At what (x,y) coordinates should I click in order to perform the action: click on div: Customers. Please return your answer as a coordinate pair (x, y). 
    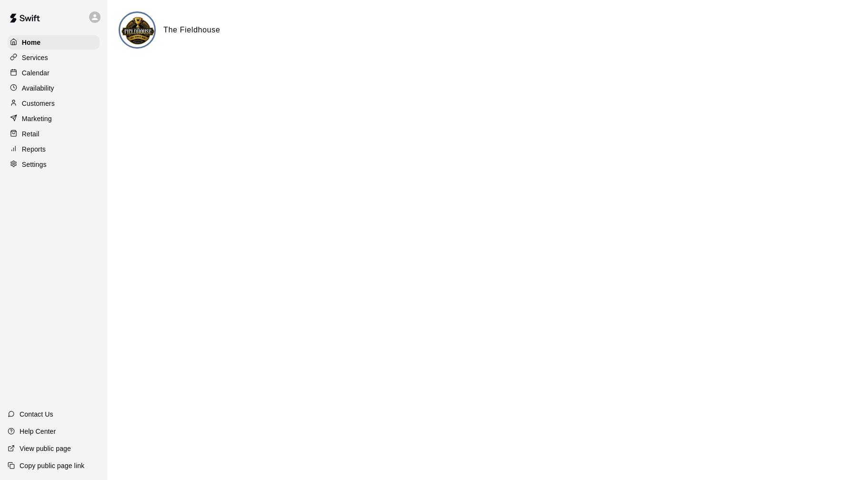
    Looking at the image, I should click on (53, 104).